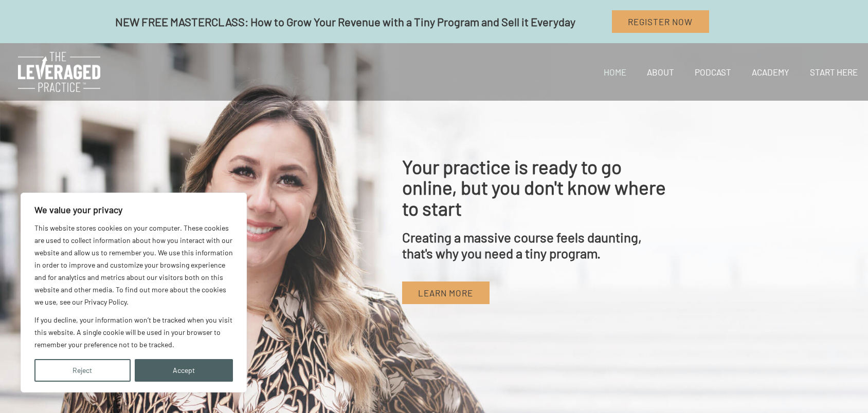 The height and width of the screenshot is (413, 868). Describe the element at coordinates (133, 209) in the screenshot. I see `p: We value your privacy` at that location.